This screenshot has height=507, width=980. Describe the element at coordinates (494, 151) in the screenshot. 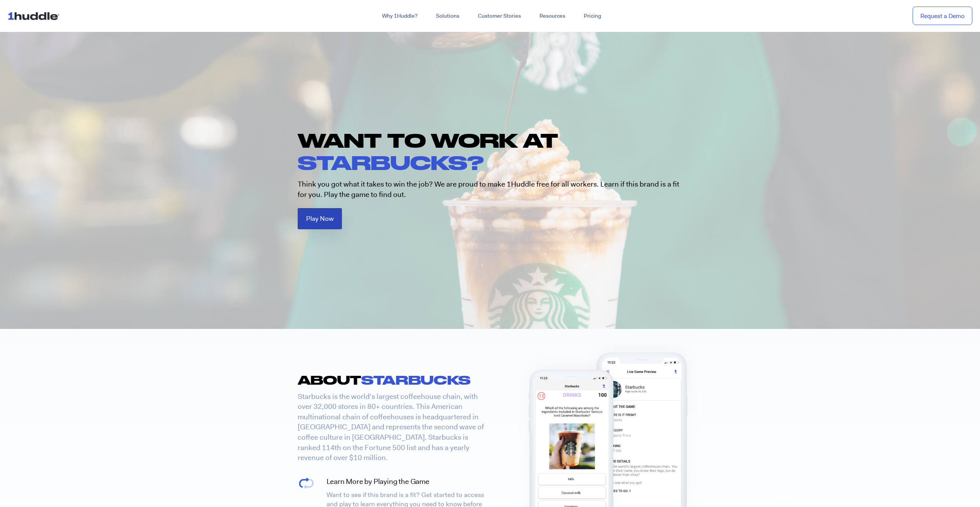

I see `h1: WANT TO WORK AT` at that location.